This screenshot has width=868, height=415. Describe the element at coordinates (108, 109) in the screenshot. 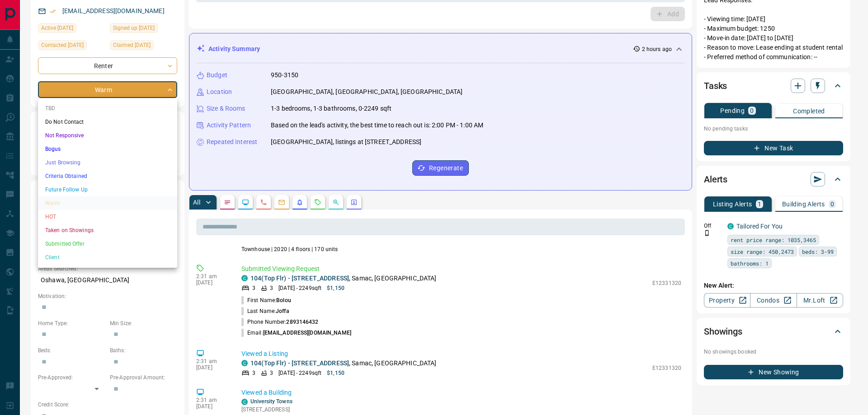

I see `li: TBD` at that location.